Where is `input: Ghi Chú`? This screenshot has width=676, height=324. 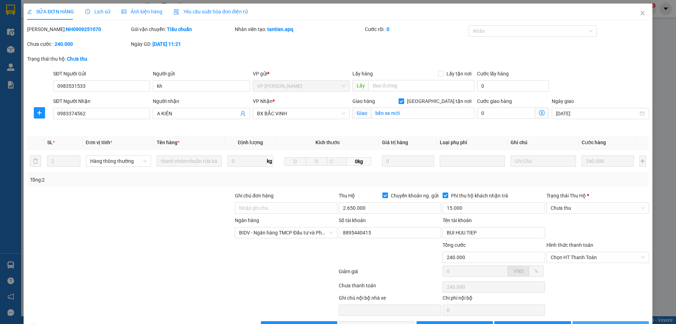 input: Ghi Chú is located at coordinates (543, 161).